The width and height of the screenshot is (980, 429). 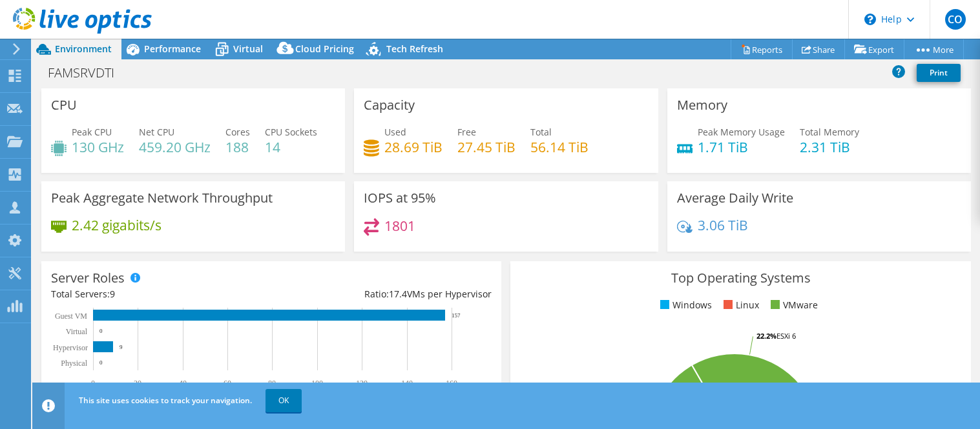 I want to click on span: Environment, so click(x=84, y=49).